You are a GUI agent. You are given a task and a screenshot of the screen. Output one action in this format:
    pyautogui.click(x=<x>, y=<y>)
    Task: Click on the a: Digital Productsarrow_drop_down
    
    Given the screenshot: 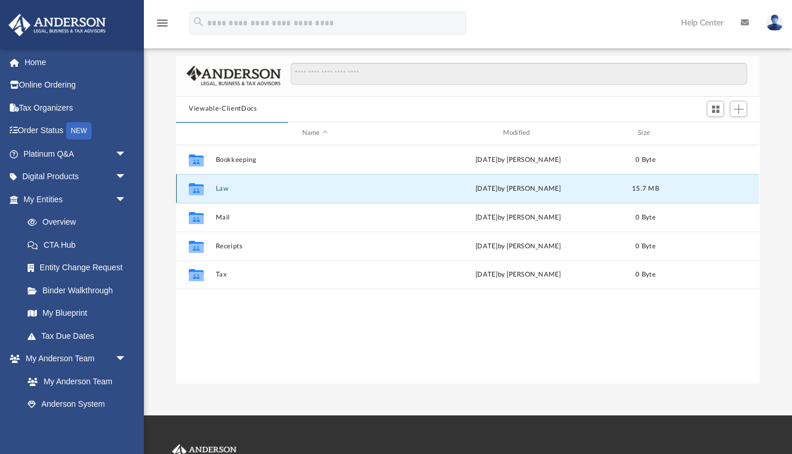 What is the action you would take?
    pyautogui.click(x=76, y=177)
    